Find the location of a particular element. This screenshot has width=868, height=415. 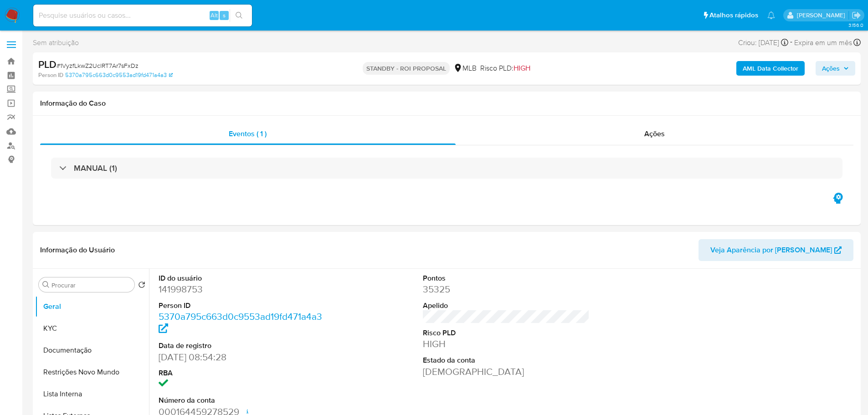

h1: Informação do Caso is located at coordinates (446, 104).